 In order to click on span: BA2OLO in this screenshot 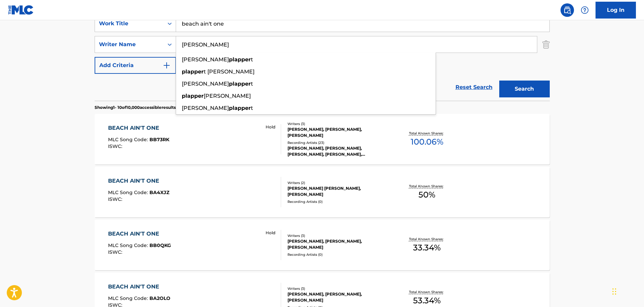, I will do `click(160, 298)`.